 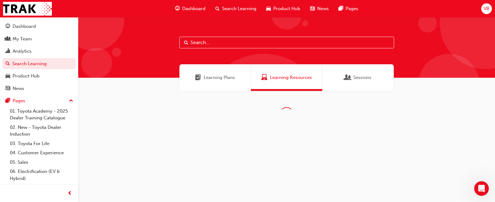 What do you see at coordinates (323, 9) in the screenshot?
I see `span: News` at bounding box center [323, 9].